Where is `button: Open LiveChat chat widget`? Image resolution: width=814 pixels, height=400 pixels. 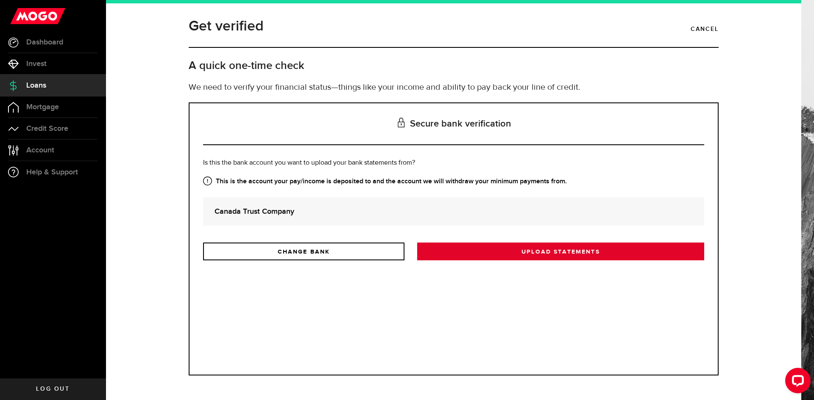
button: Open LiveChat chat widget is located at coordinates (19, 16).